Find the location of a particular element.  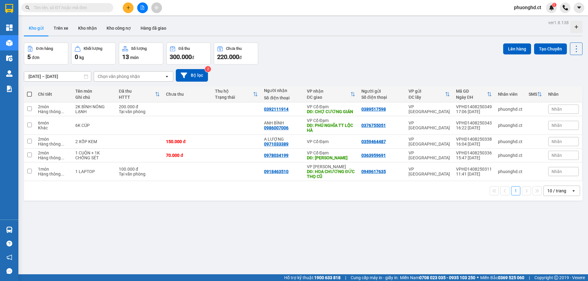

strong: 0708 023 035 - 0935 103 250 is located at coordinates (447, 278).